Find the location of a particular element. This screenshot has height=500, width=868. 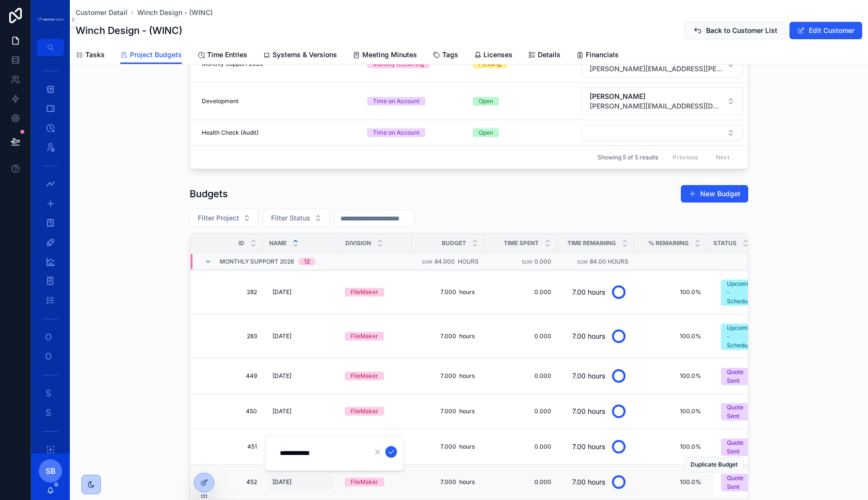

span: Time Entries is located at coordinates (227, 55).